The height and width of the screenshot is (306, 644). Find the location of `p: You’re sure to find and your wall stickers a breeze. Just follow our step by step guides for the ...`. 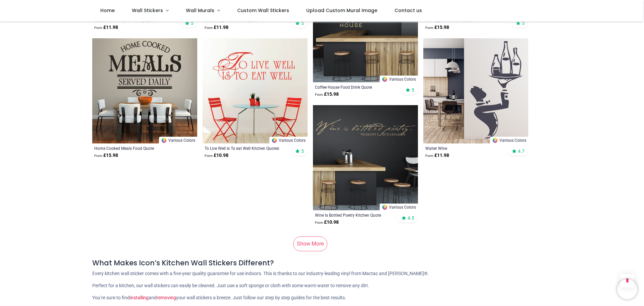

p: You’re sure to find and your wall stickers a breeze. Just follow our step by step guides for the ... is located at coordinates (322, 298).